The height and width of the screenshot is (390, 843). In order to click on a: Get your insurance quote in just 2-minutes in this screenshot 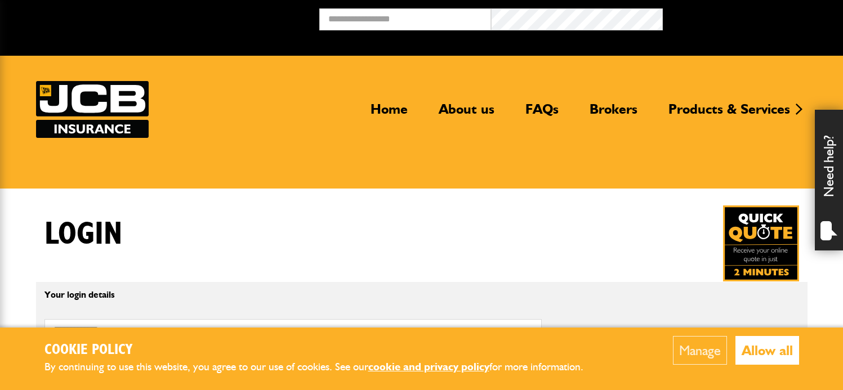, I will do `click(761, 243)`.